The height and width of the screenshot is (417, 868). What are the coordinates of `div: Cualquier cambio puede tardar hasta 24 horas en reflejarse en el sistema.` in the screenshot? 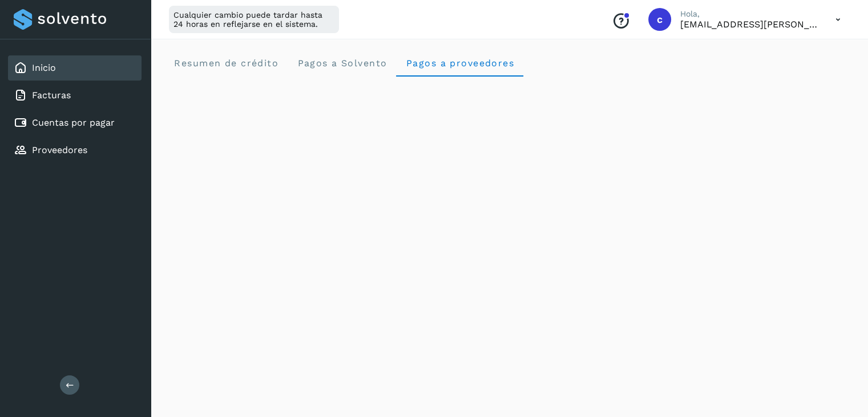 It's located at (254, 20).